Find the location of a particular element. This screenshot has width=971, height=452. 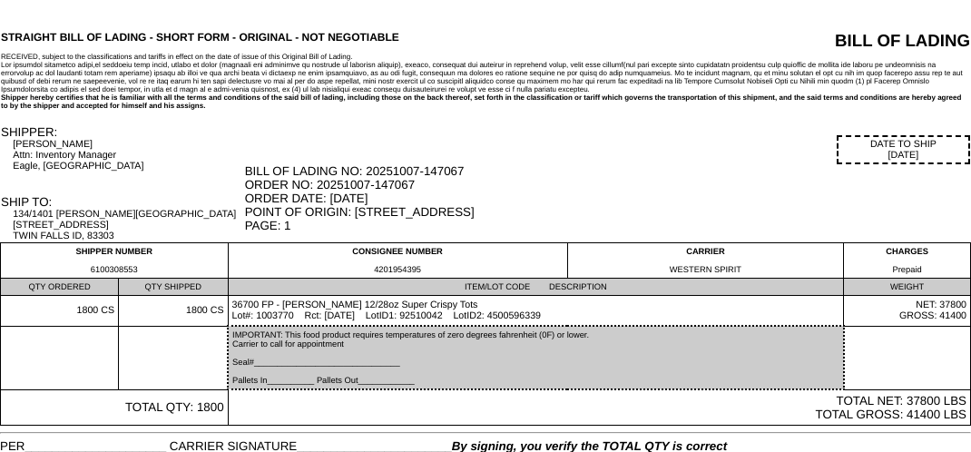

td: SHIPPER NUMBER is located at coordinates (114, 261).